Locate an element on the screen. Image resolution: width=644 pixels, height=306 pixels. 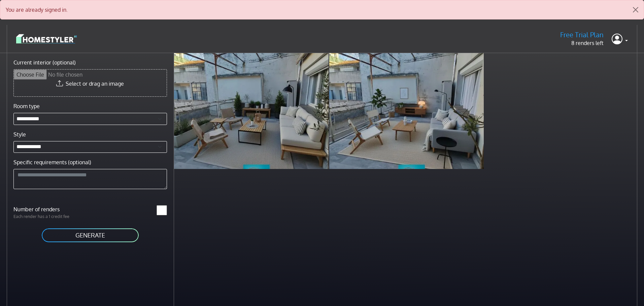
label: Current interior (optional) is located at coordinates (44, 62).